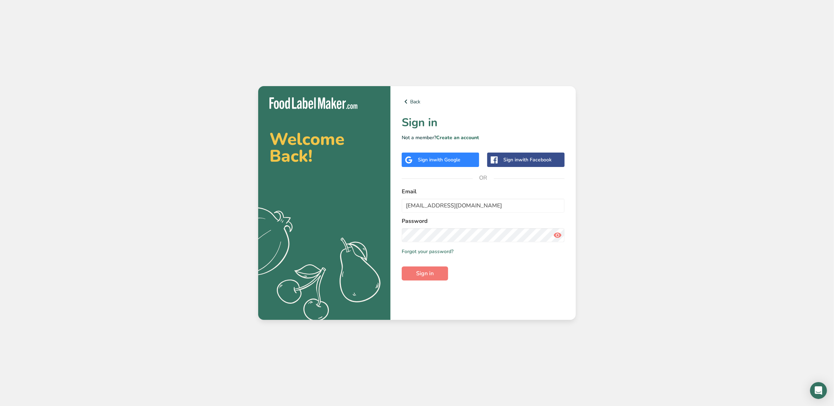 This screenshot has width=834, height=406. What do you see at coordinates (428, 252) in the screenshot?
I see `a: Forgot your password?` at bounding box center [428, 252].